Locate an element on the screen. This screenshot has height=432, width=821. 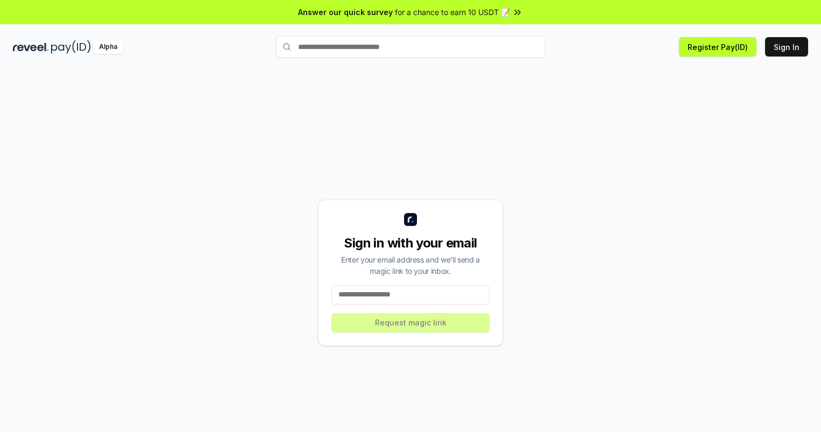
div: Sign in with your email is located at coordinates (410, 243).